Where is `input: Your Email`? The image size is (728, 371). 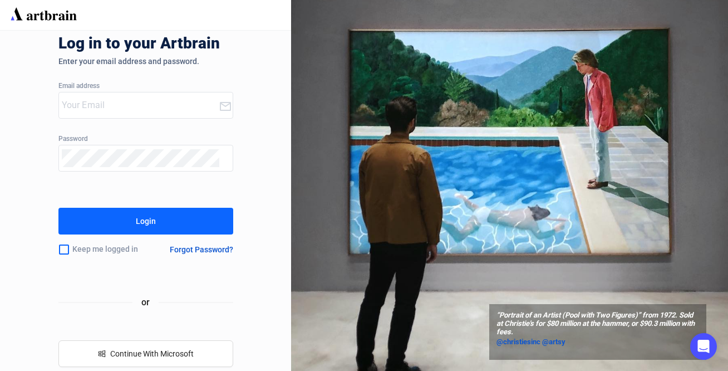
input: Your Email is located at coordinates (140, 105).